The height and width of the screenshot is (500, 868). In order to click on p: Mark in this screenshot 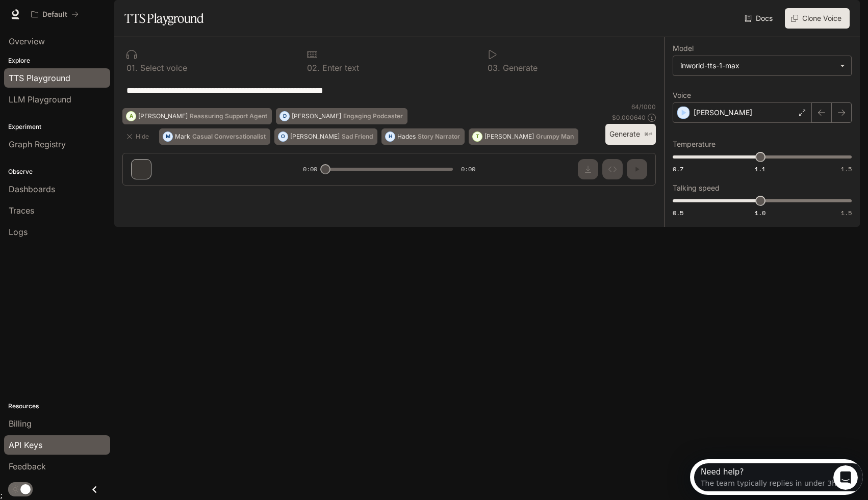, I will do `click(183, 136)`.